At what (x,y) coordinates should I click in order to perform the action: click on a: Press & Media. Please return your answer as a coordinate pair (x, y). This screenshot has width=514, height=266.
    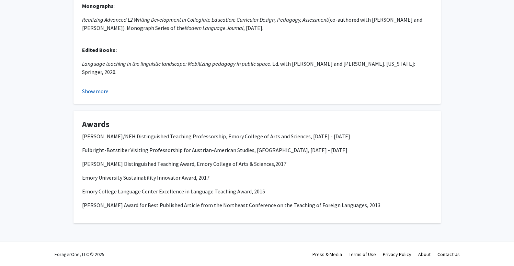
    Looking at the image, I should click on (327, 254).